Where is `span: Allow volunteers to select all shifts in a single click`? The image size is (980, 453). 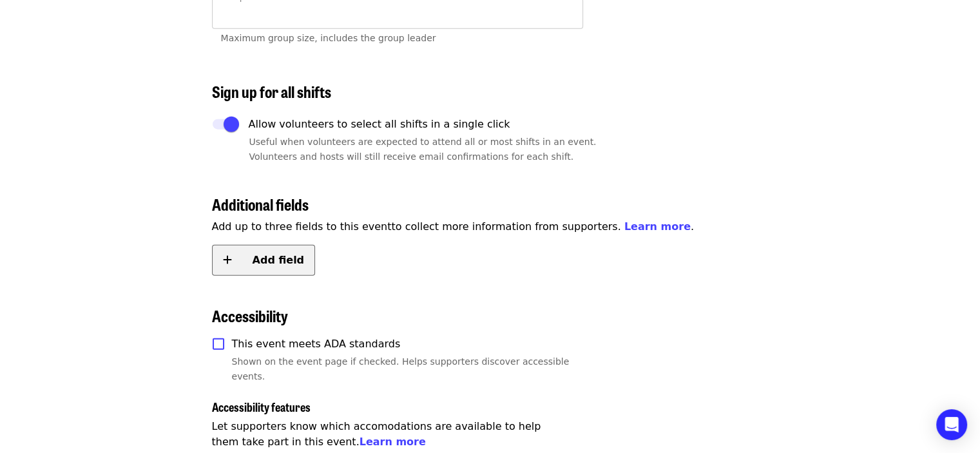
span: Allow volunteers to select all shifts in a single click is located at coordinates (379, 124).